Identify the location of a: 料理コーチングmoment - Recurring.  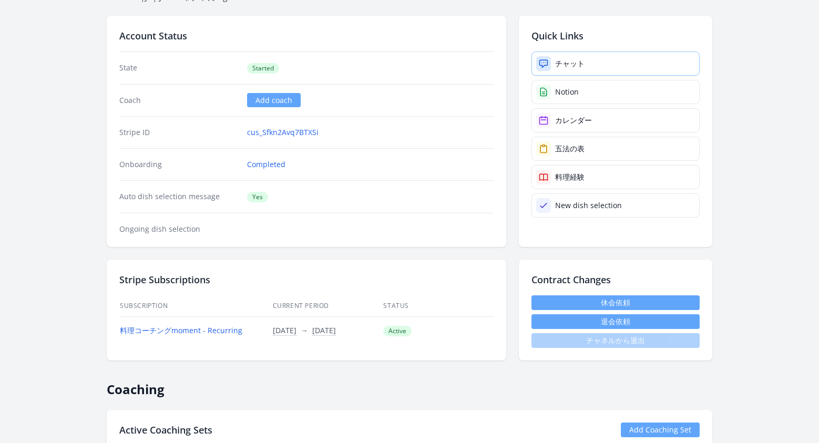
(181, 330).